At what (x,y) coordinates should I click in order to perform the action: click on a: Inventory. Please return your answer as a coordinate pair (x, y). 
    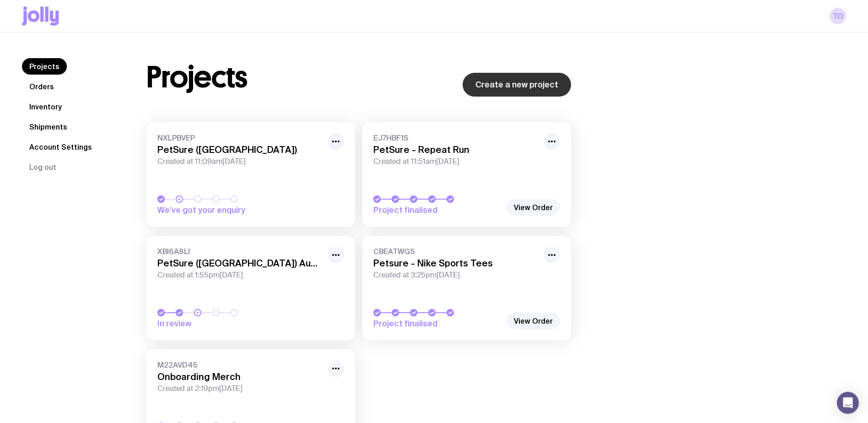
    Looking at the image, I should click on (46, 107).